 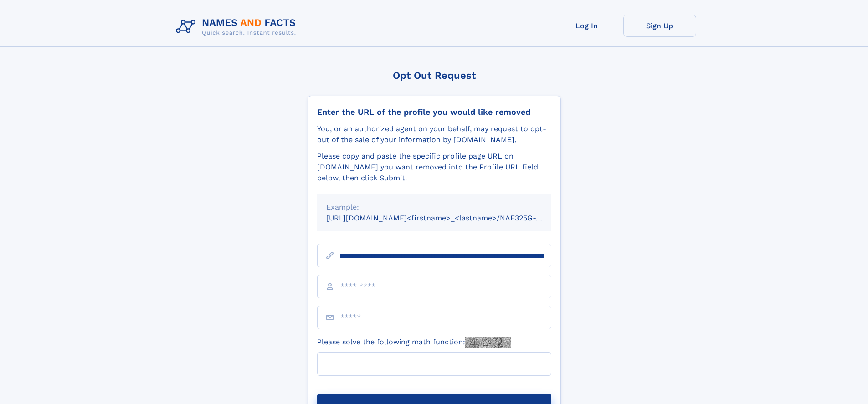 I want to click on div: Opt Out Request, so click(x=434, y=75).